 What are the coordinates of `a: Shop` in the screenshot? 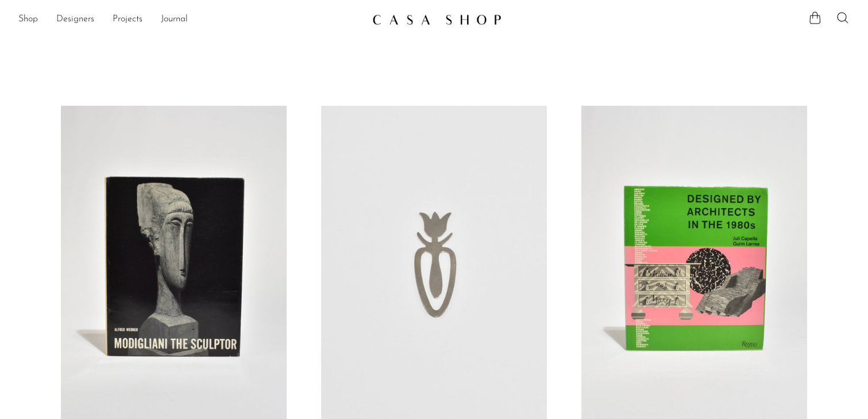 It's located at (28, 19).